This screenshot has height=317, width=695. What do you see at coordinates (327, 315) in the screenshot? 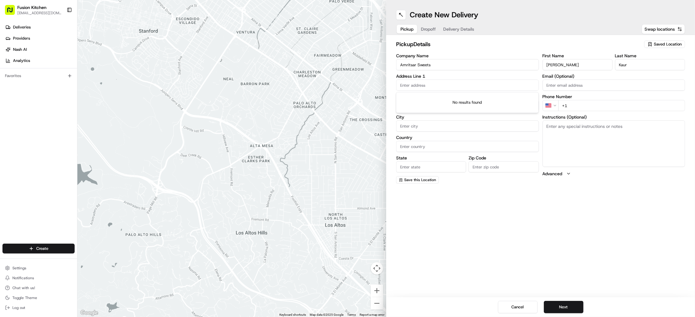
I see `span: Map data ©2025 Google` at bounding box center [327, 315].